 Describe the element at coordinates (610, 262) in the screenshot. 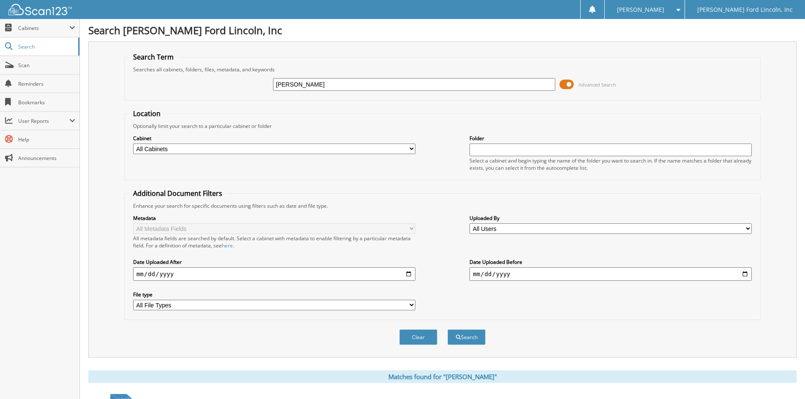

I see `label: Date Uploaded Before` at that location.